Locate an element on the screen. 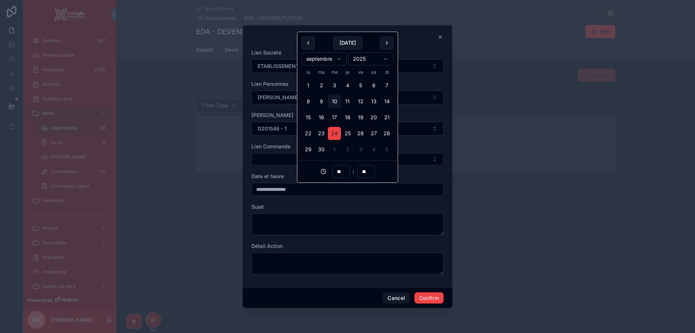 The width and height of the screenshot is (695, 333). span: Lien Société is located at coordinates (266, 52).